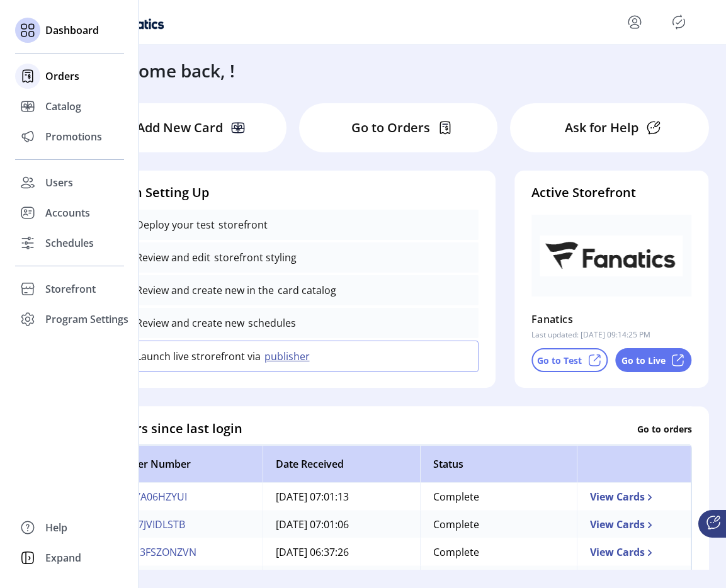 The image size is (726, 588). I want to click on span: Help, so click(56, 528).